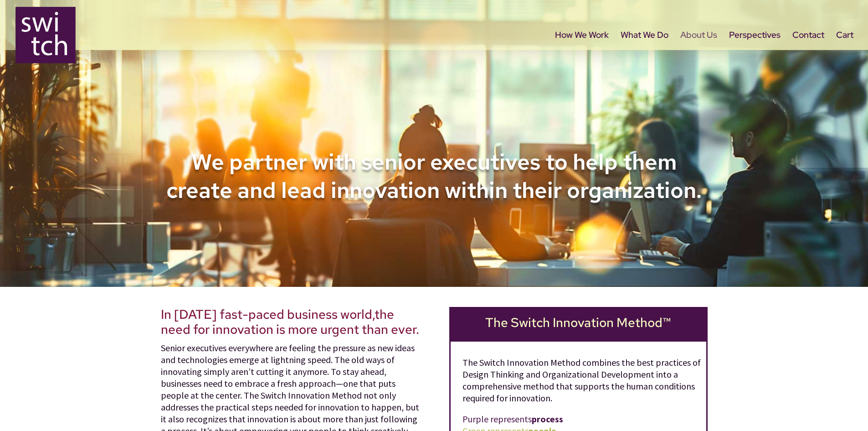  Describe the element at coordinates (808, 51) in the screenshot. I see `a: Contact` at that location.